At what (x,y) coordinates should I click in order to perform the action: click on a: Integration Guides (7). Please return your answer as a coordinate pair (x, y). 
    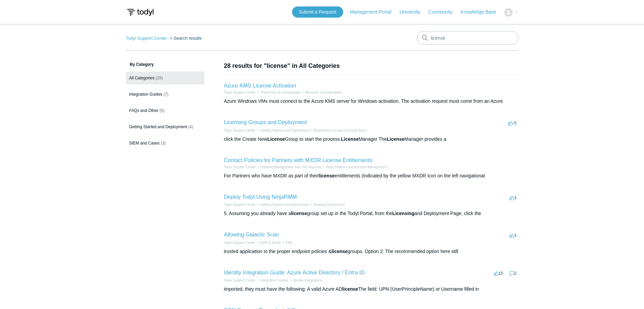
    Looking at the image, I should click on (165, 94).